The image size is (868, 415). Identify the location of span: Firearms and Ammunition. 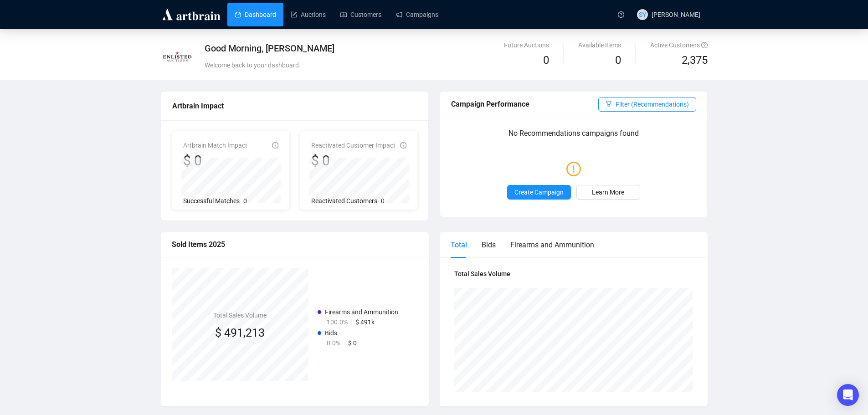
(361, 312).